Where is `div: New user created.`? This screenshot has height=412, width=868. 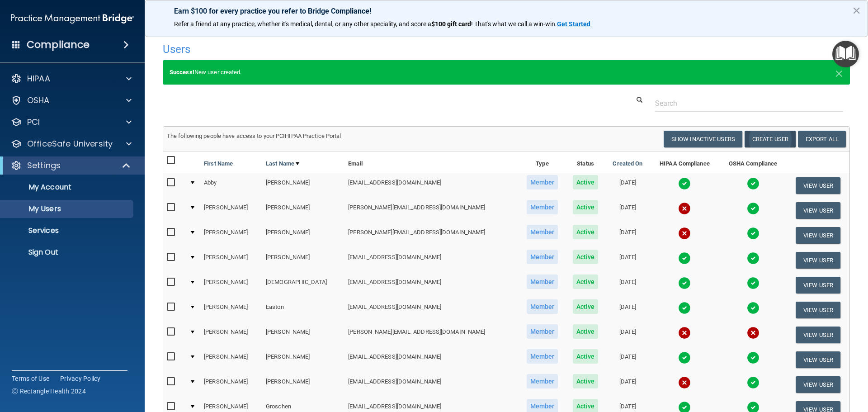 div: New user created. is located at coordinates (507, 72).